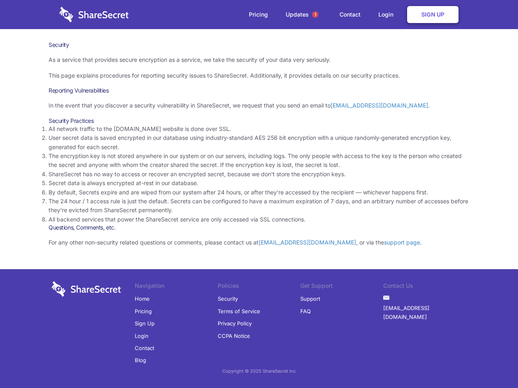 The height and width of the screenshot is (388, 518). What do you see at coordinates (259, 192) in the screenshot?
I see `li: By default, Secrets expire and are wiped from our system after 24 hours, or after they’re accesse...` at bounding box center [259, 192].